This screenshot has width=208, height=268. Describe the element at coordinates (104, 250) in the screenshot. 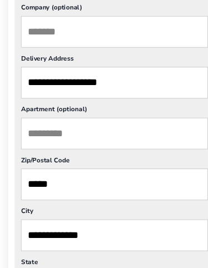

I see `input: State` at that location.